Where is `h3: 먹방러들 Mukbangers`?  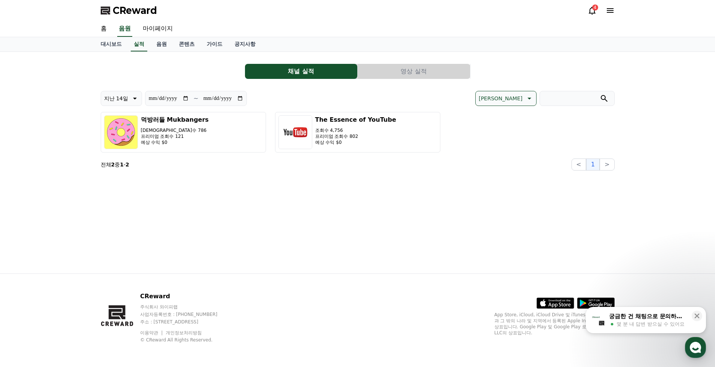 h3: 먹방러들 Mukbangers is located at coordinates (175, 120).